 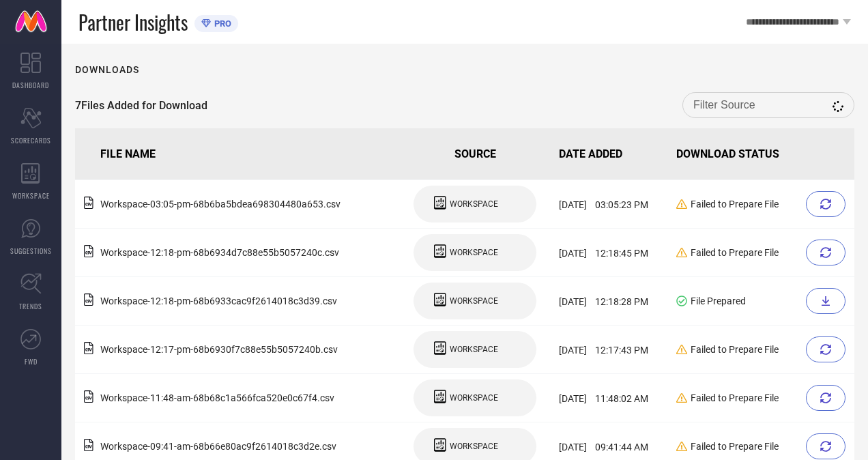 I want to click on a: Download, so click(x=827, y=301).